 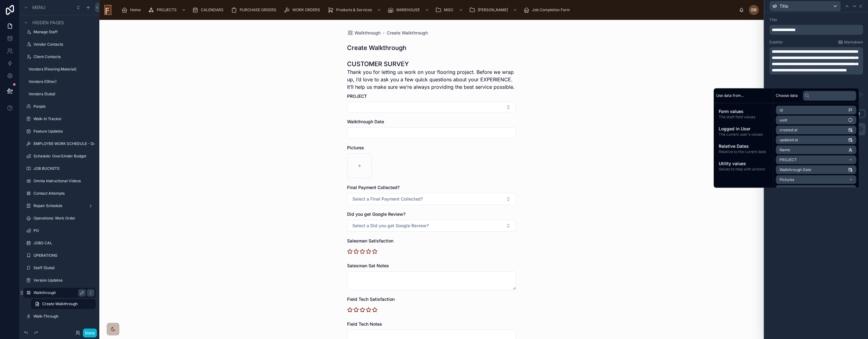 I want to click on span: Choose data, so click(x=786, y=96).